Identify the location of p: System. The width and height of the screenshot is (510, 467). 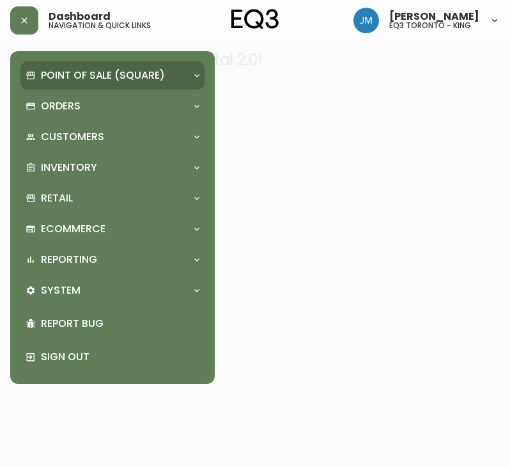
(61, 290).